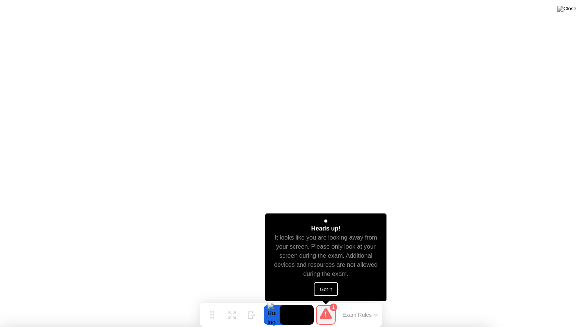 The image size is (582, 327). I want to click on div: 1, so click(333, 308).